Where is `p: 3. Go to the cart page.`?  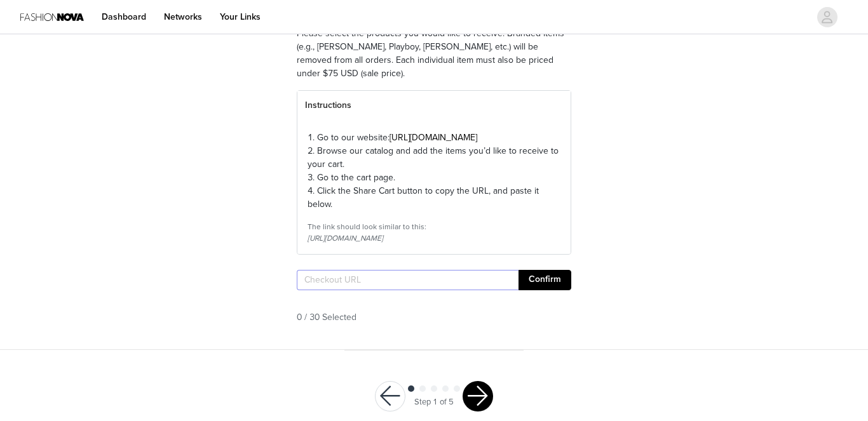 p: 3. Go to the cart page. is located at coordinates (434, 177).